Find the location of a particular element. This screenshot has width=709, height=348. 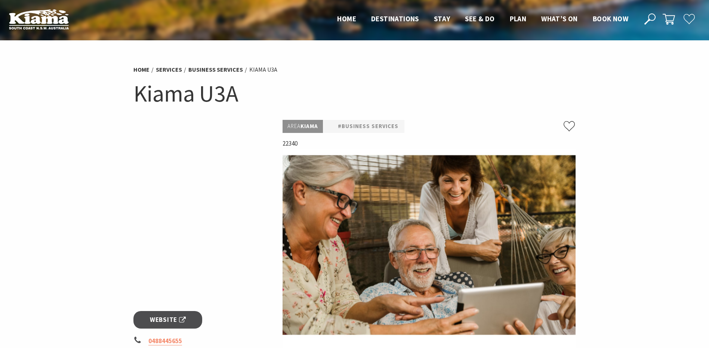

span: Plan is located at coordinates (518, 19).